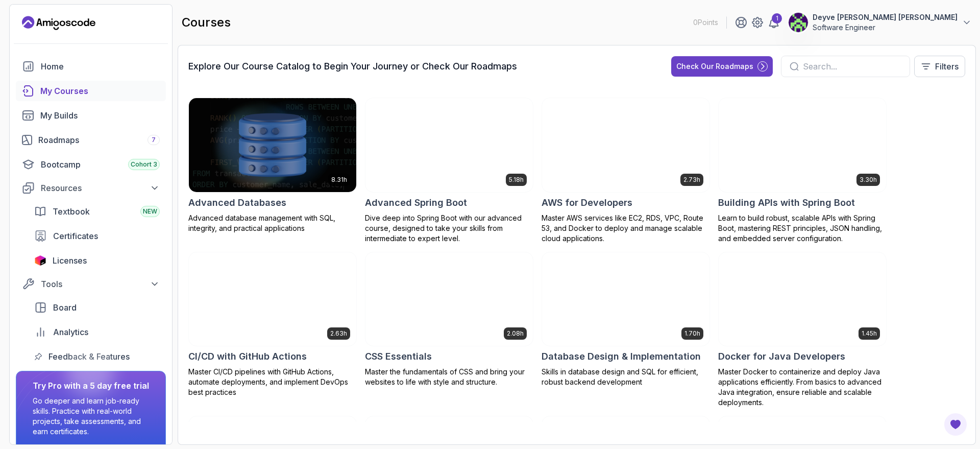  What do you see at coordinates (449, 320) in the screenshot?
I see `a: CSS Essentials card2.08hCSS EssentialsMaster the fundamentals of CSS and bring your websites to l...` at bounding box center [449, 320].